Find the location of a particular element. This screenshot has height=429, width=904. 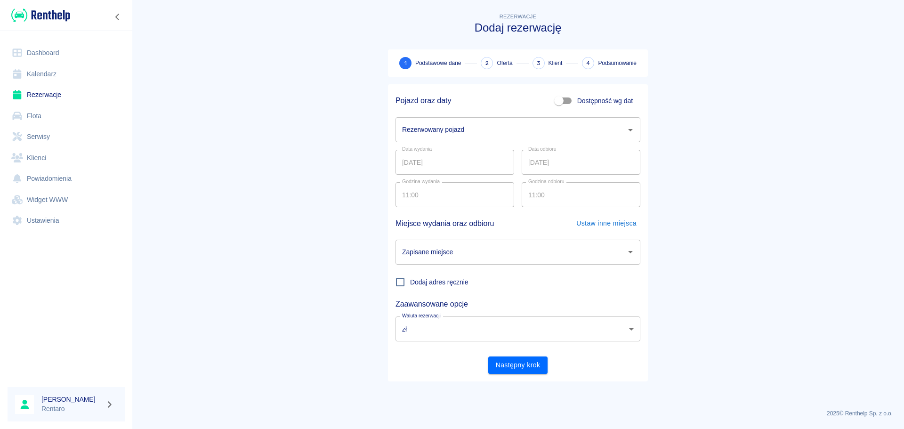

span: 3 is located at coordinates (539, 63).